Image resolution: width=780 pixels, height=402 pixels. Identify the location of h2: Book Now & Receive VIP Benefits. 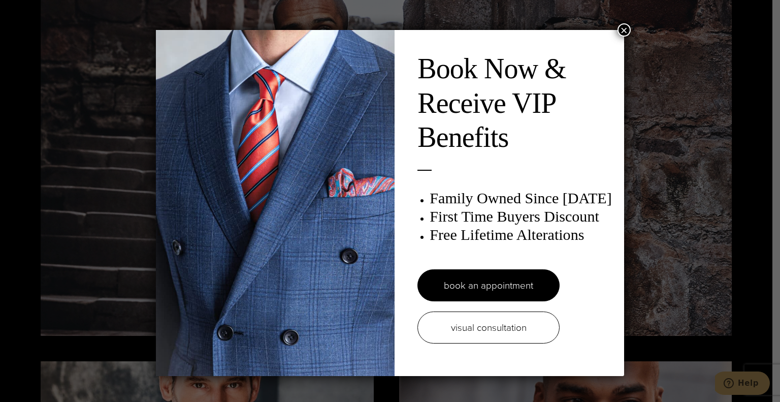
(516, 103).